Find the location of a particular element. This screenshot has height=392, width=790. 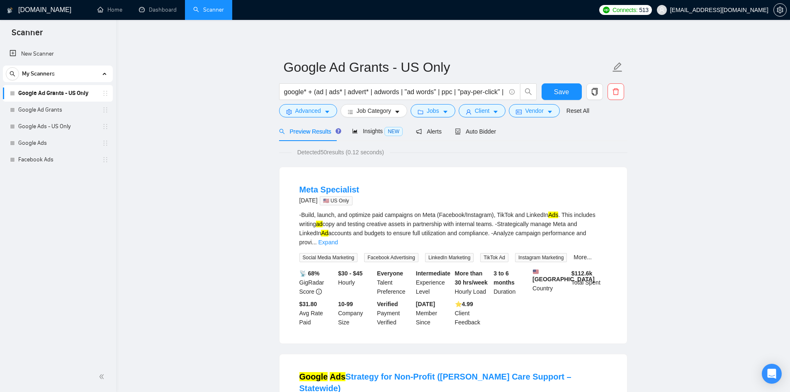

span: 513 is located at coordinates (644, 10).